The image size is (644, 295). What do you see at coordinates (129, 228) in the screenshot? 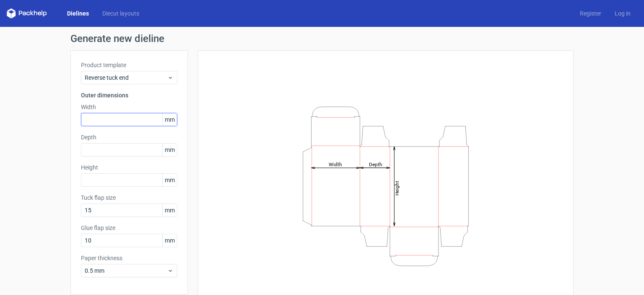
I see `label: Glue flap size` at bounding box center [129, 228].